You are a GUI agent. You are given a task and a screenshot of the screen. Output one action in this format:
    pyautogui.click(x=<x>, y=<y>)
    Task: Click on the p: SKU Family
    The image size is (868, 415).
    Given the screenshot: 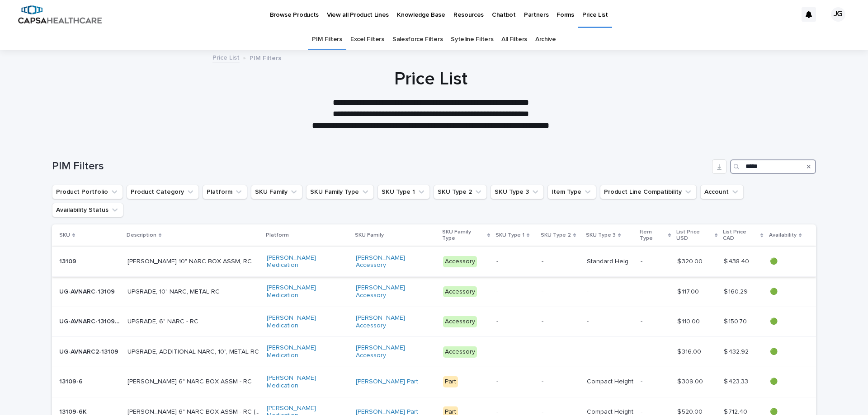 What is the action you would take?
    pyautogui.click(x=369, y=236)
    